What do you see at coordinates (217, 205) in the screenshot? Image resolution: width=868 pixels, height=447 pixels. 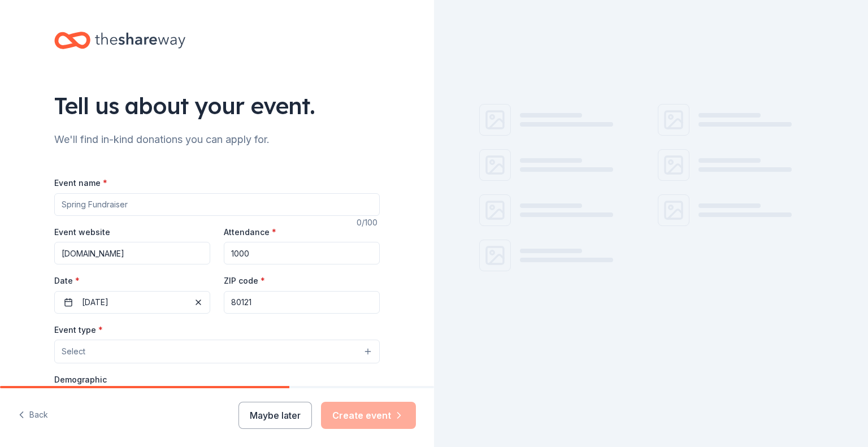 I see `input: Spring Fundraiser` at bounding box center [217, 205].